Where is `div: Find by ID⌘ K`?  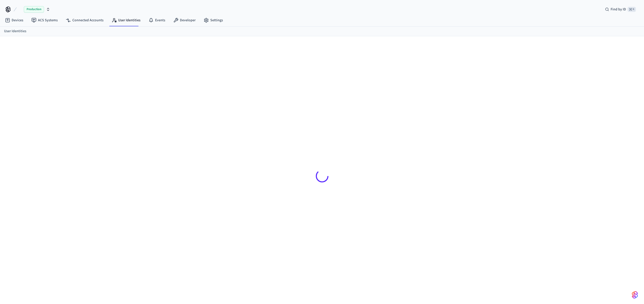 div: Find by ID⌘ K is located at coordinates (621, 10).